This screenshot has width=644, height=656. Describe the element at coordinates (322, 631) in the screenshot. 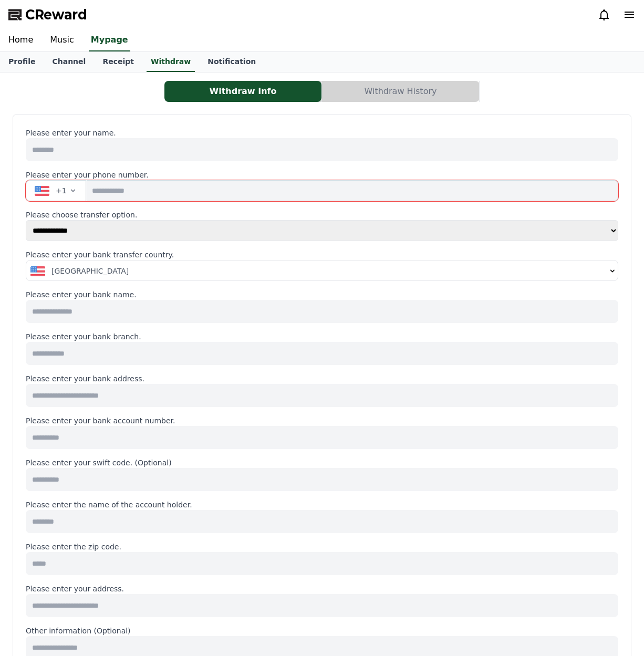

I see `p: Other information (Optional)` at that location.